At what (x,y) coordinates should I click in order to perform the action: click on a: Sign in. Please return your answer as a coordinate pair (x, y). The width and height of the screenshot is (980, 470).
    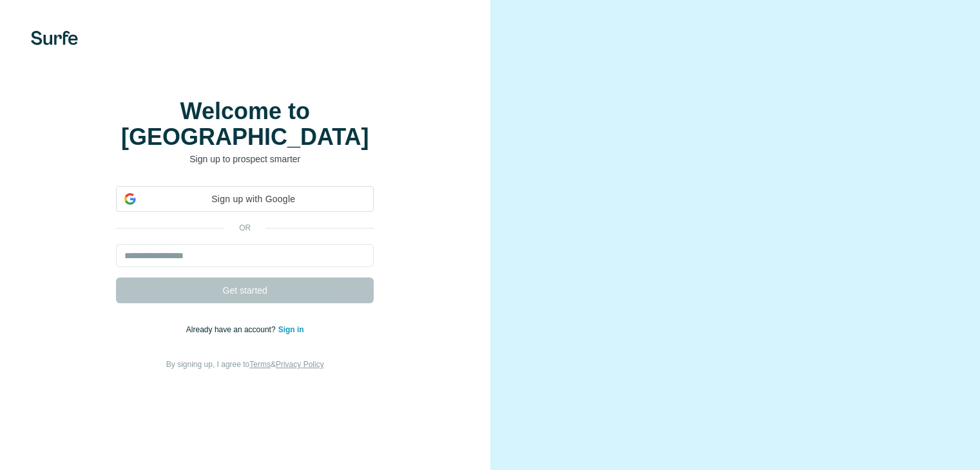
    Looking at the image, I should click on (291, 330).